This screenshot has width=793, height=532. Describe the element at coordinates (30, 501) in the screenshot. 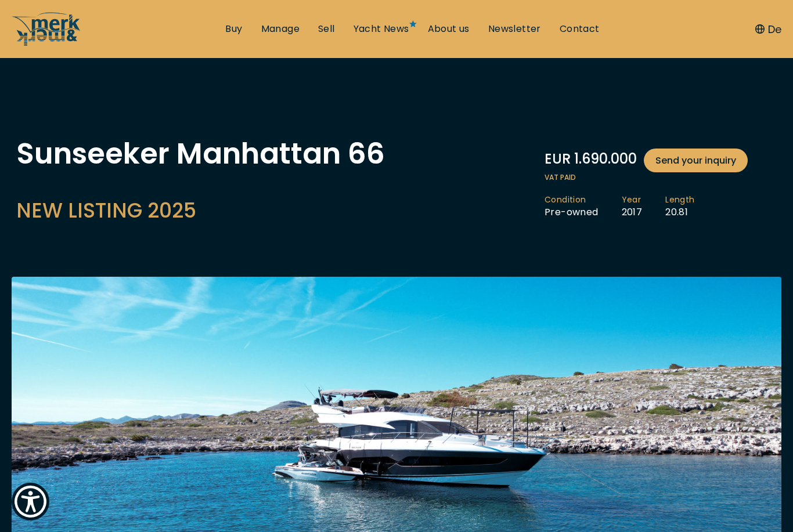

I see `button: Show Accessibility Preferences` at that location.